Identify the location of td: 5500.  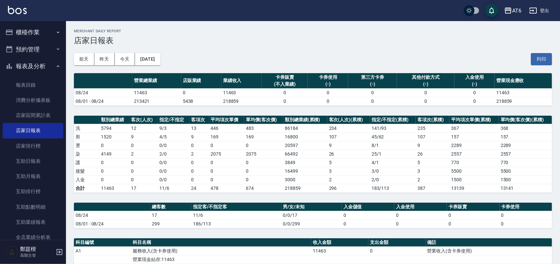
(525, 171).